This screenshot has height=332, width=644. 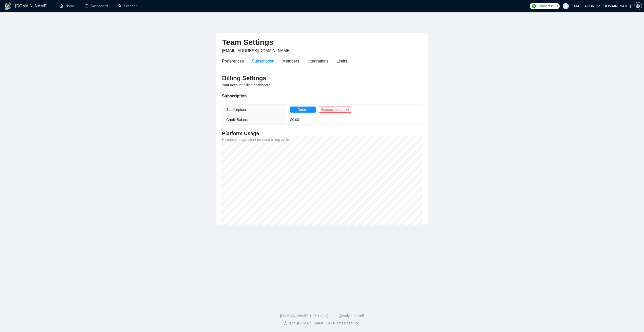 What do you see at coordinates (291, 61) in the screenshot?
I see `div: Members` at bounding box center [291, 61].